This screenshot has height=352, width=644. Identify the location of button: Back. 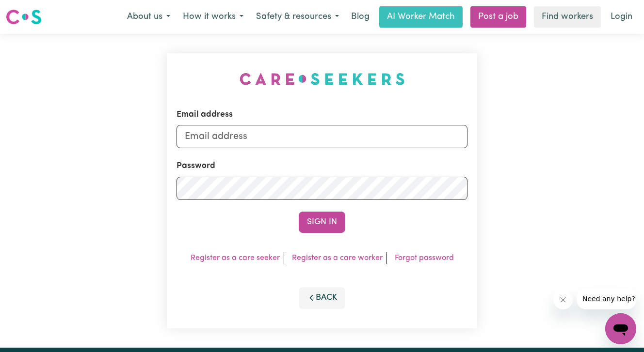
(322, 298).